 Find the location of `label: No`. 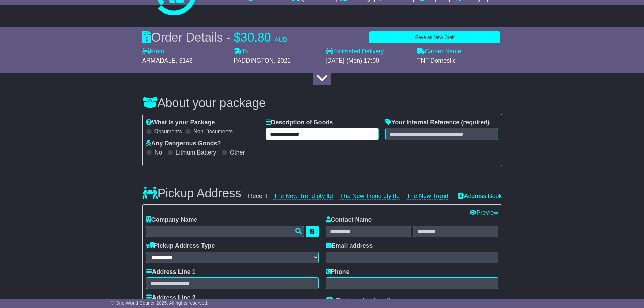

label: No is located at coordinates (158, 153).